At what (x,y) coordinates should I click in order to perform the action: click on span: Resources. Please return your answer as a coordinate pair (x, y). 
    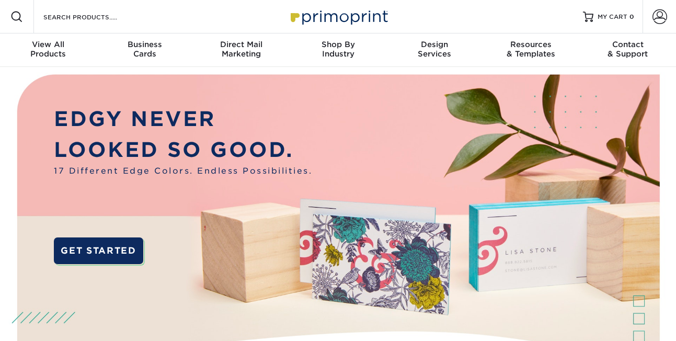
    Looking at the image, I should click on (532, 44).